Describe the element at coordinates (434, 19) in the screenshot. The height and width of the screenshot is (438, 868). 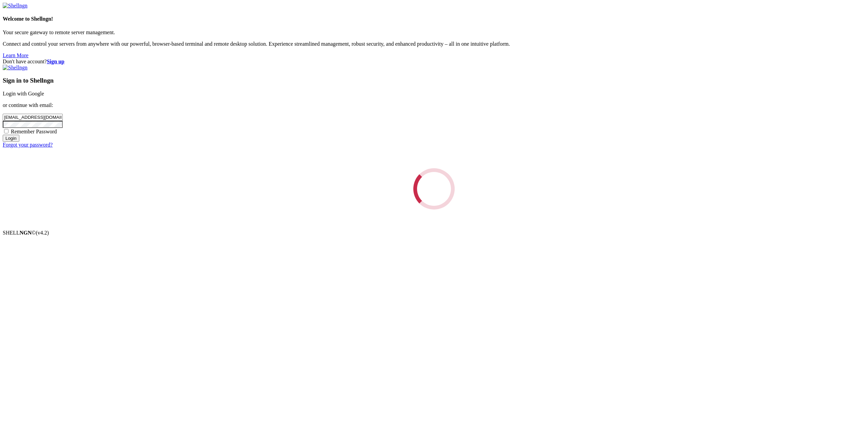
I see `h4: Welcome to Shellngn!` at that location.